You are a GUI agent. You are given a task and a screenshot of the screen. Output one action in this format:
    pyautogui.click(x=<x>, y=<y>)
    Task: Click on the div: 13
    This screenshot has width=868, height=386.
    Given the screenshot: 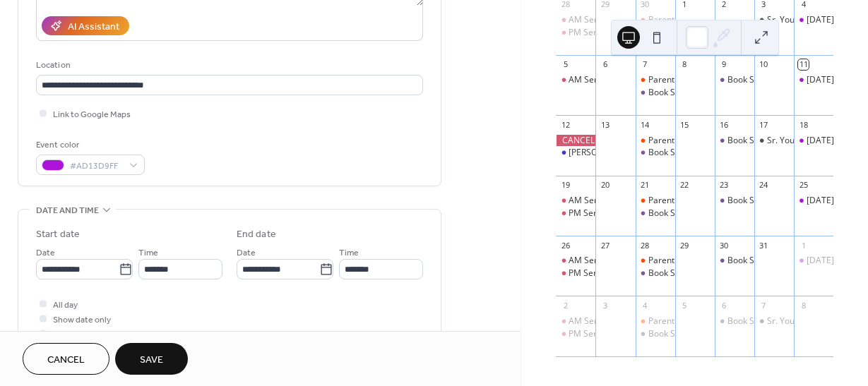 What is the action you would take?
    pyautogui.click(x=604, y=124)
    